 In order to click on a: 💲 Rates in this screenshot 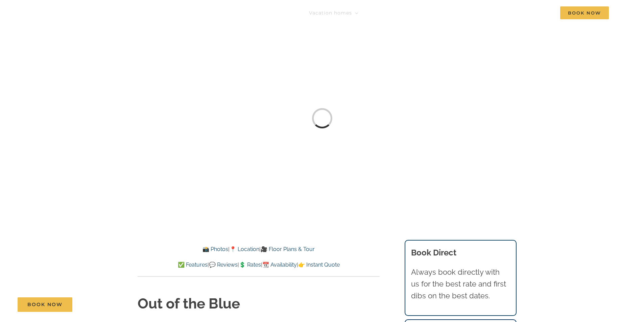, I will do `click(250, 264)`.